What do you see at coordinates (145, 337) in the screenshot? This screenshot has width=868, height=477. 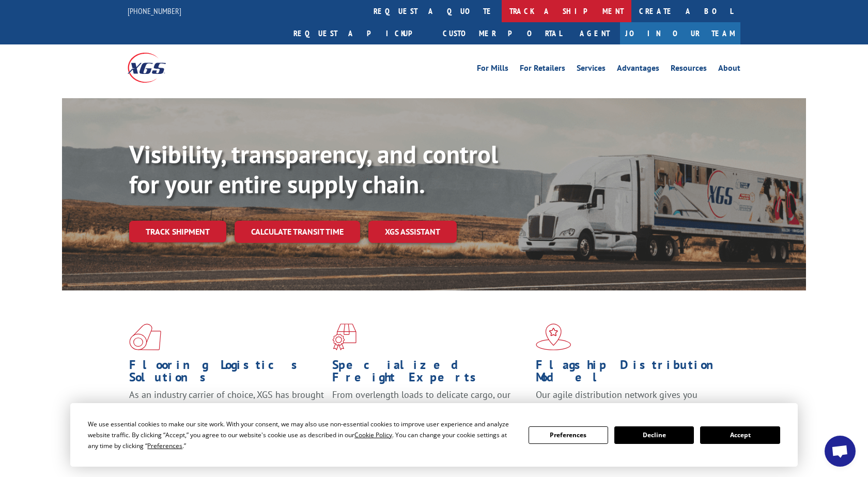 I see `img: xgs-icon-total-supply-chain-intelligence-red` at bounding box center [145, 337].